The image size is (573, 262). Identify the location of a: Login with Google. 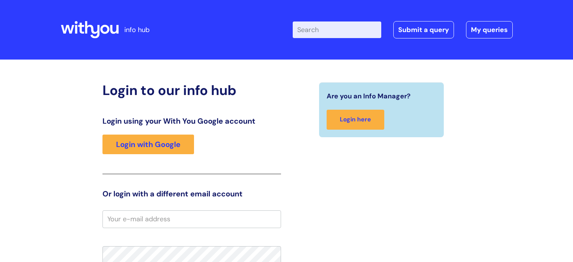
(148, 144).